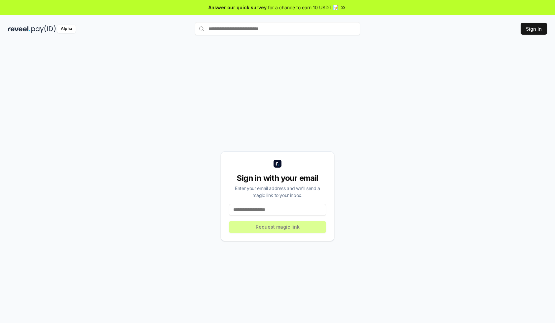 The image size is (555, 323). What do you see at coordinates (277, 178) in the screenshot?
I see `div: Sign in with your email` at bounding box center [277, 178].